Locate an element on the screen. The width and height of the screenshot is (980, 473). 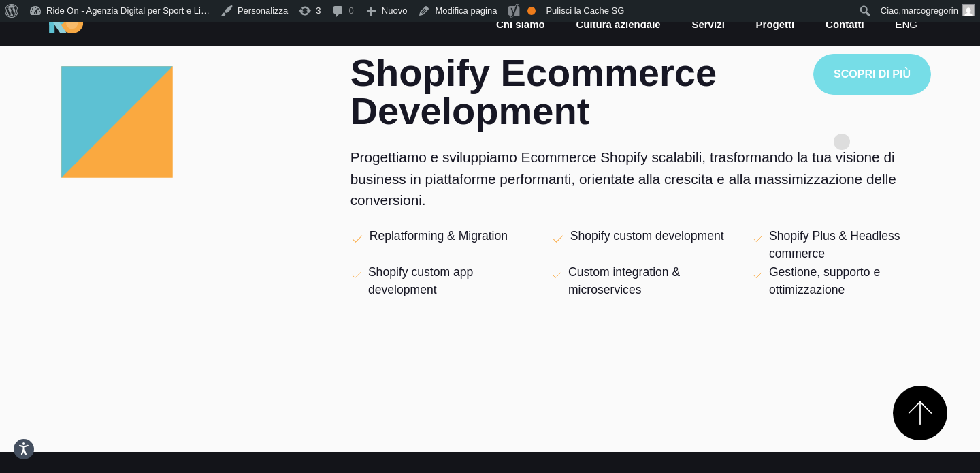
p: Shopify custom development is located at coordinates (647, 236).